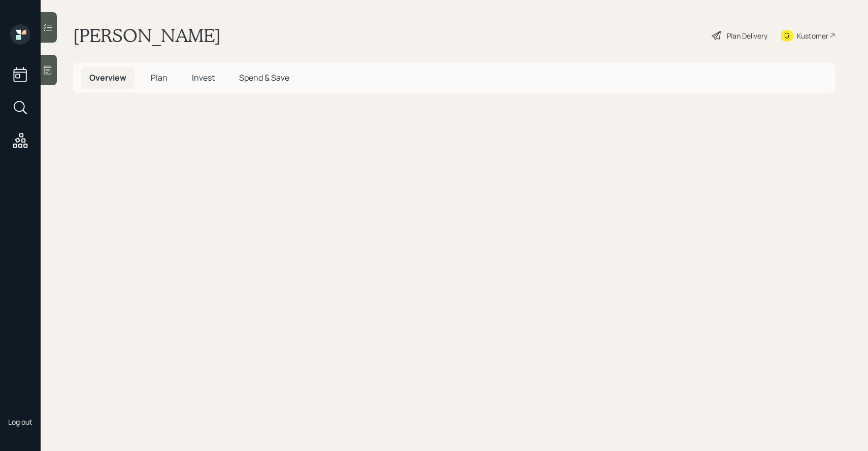 The height and width of the screenshot is (451, 868). What do you see at coordinates (747, 35) in the screenshot?
I see `div: Plan Delivery` at bounding box center [747, 35].